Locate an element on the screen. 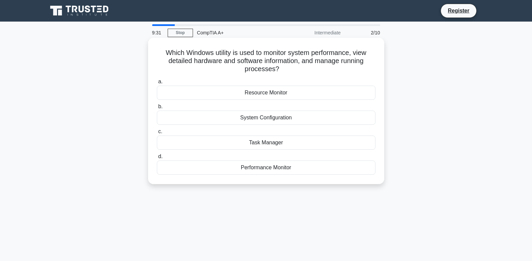 The height and width of the screenshot is (261, 532). span: a. is located at coordinates (160, 81).